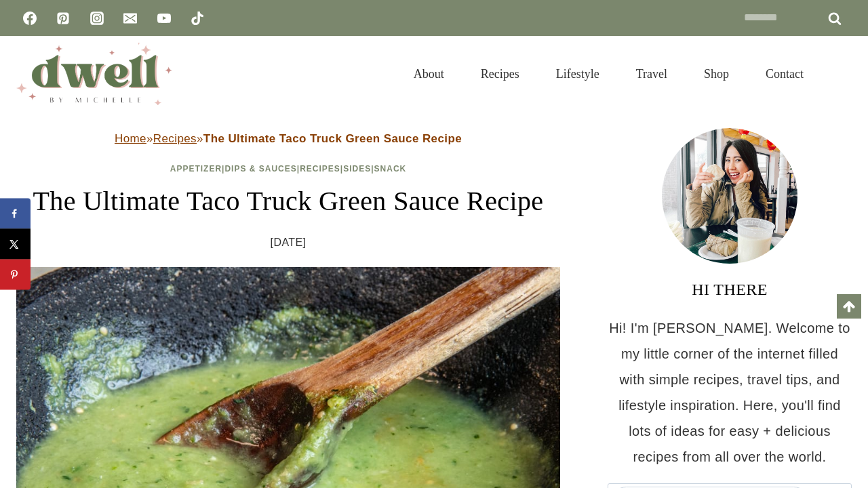 The width and height of the screenshot is (868, 488). What do you see at coordinates (716, 74) in the screenshot?
I see `a: Shop` at bounding box center [716, 74].